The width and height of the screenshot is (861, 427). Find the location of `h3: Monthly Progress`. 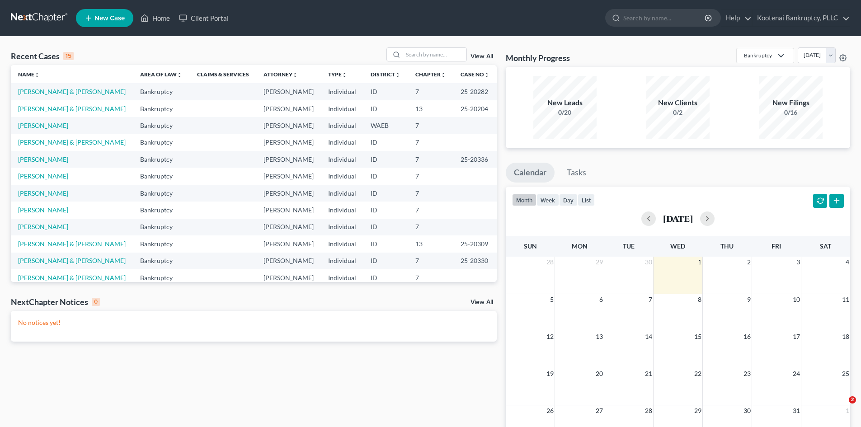

h3: Monthly Progress is located at coordinates (538, 58).